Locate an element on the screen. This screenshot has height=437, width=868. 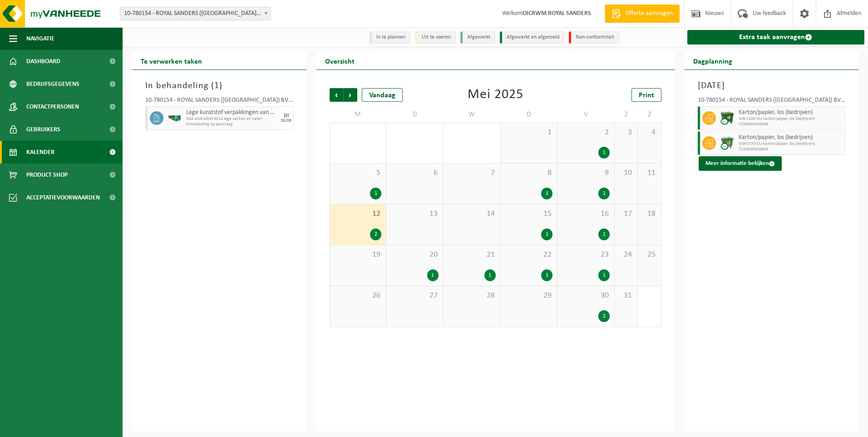
span: 22 is located at coordinates (529, 255).